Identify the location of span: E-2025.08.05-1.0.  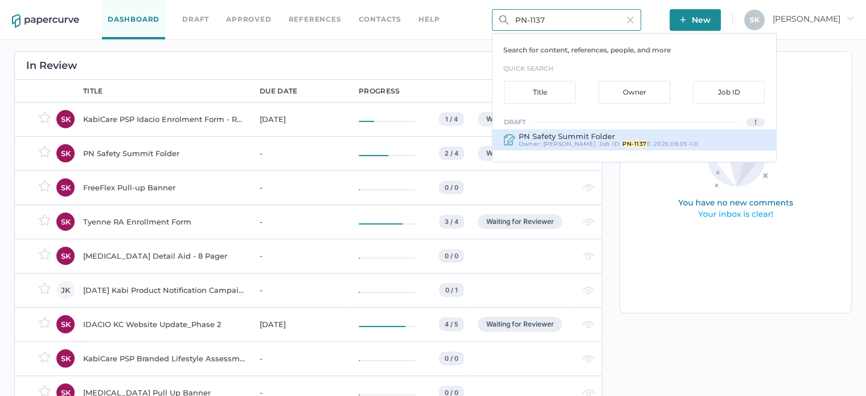
(673, 144).